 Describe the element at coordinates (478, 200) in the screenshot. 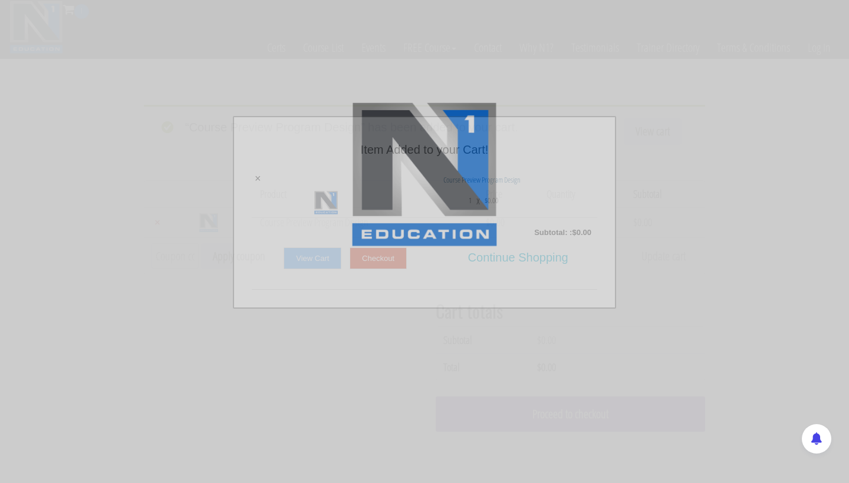

I see `p: x` at that location.